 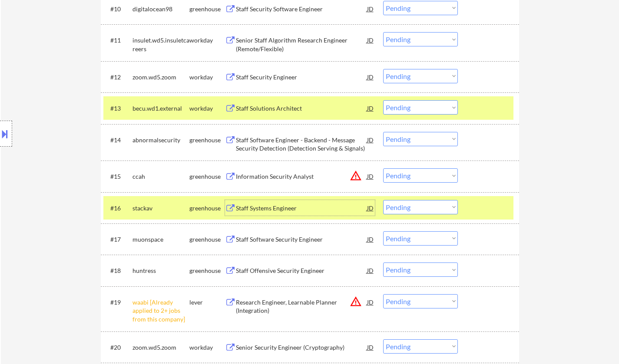 I want to click on div: waabi [Already applied to 2+ jobs from this company], so click(x=161, y=311).